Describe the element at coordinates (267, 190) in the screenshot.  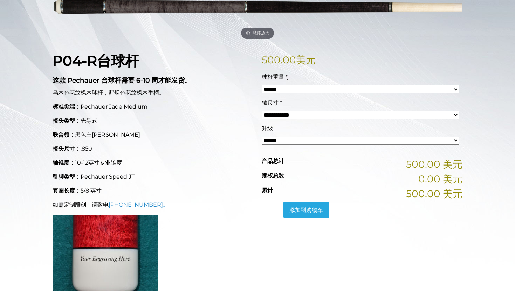
I see `font: 累计` at that location.